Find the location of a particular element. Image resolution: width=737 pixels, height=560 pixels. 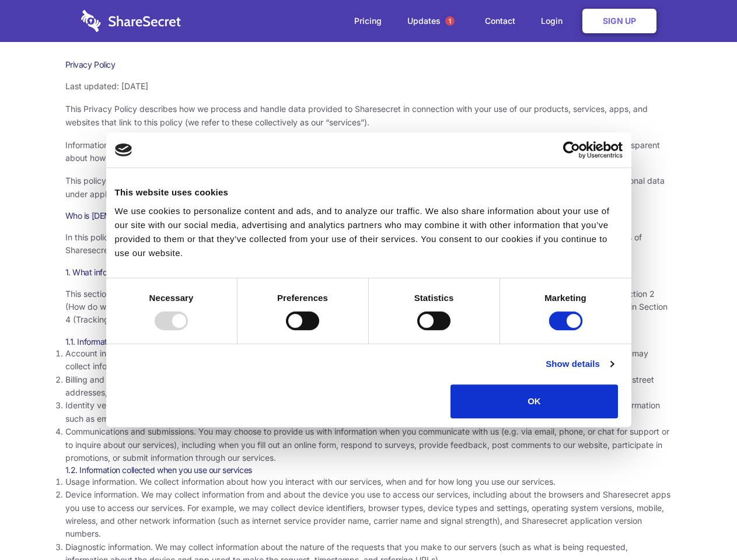

span: This section describes the various types of information we collect from and about you. To underst... is located at coordinates (367, 307).